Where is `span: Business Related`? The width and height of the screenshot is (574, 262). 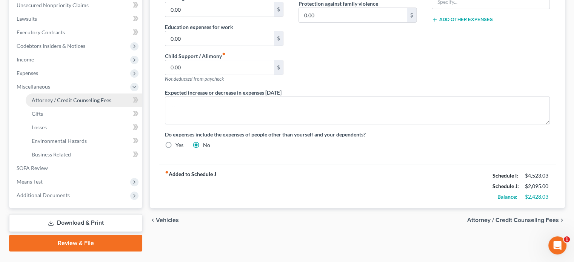
span: Business Related is located at coordinates (51, 154).